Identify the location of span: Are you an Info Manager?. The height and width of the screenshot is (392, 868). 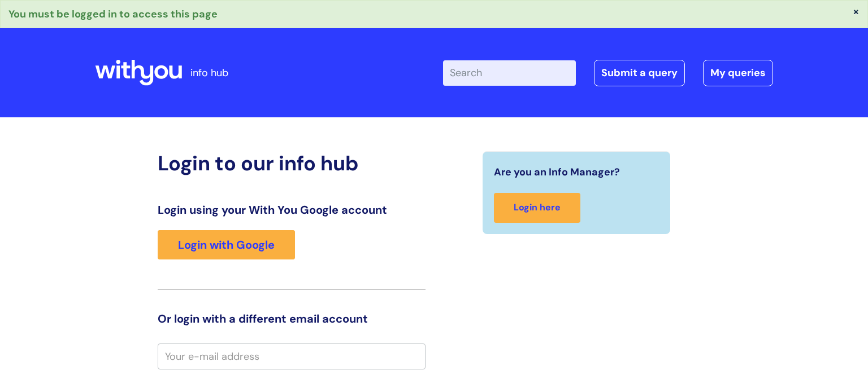
(556, 172).